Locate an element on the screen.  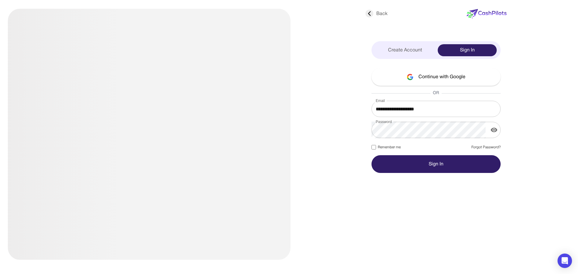
button: Continue with Google is located at coordinates (436, 77).